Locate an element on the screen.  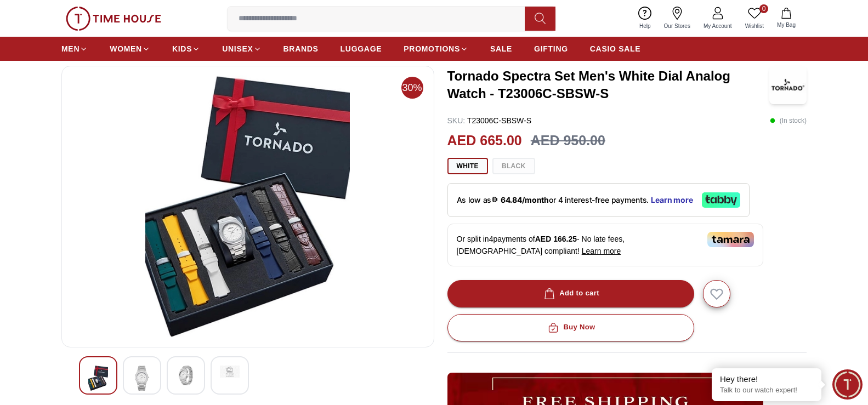
span: 0 is located at coordinates (764, 9).